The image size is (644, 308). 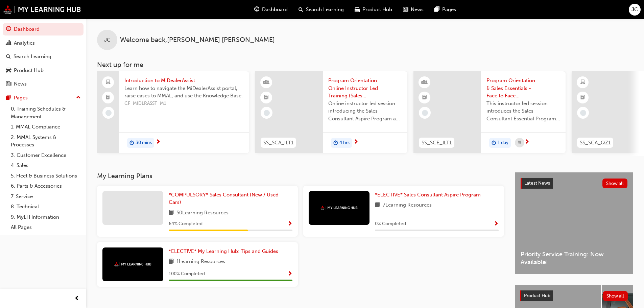 What do you see at coordinates (365, 88) in the screenshot?
I see `span: Program Orientation: Online Instructor Led Training (Sales Consultant Aspire Program)` at bounding box center [365, 88].